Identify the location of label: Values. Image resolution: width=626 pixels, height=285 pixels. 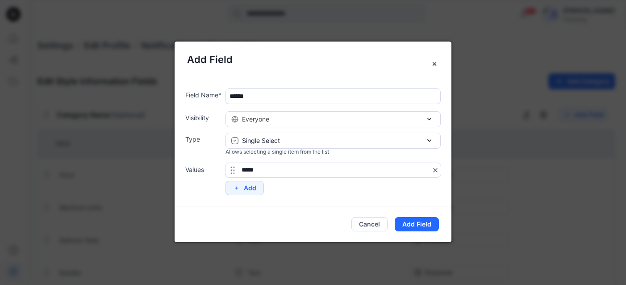
(203, 169).